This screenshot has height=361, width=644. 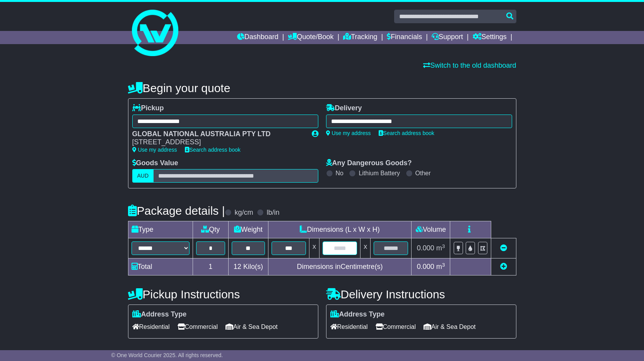 What do you see at coordinates (258, 38) in the screenshot?
I see `a: Dashboard` at bounding box center [258, 38].